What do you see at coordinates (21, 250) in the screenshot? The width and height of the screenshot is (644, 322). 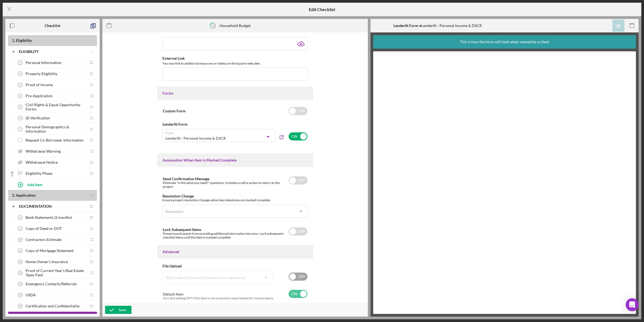 I see `tspan: 11` at bounding box center [21, 250].